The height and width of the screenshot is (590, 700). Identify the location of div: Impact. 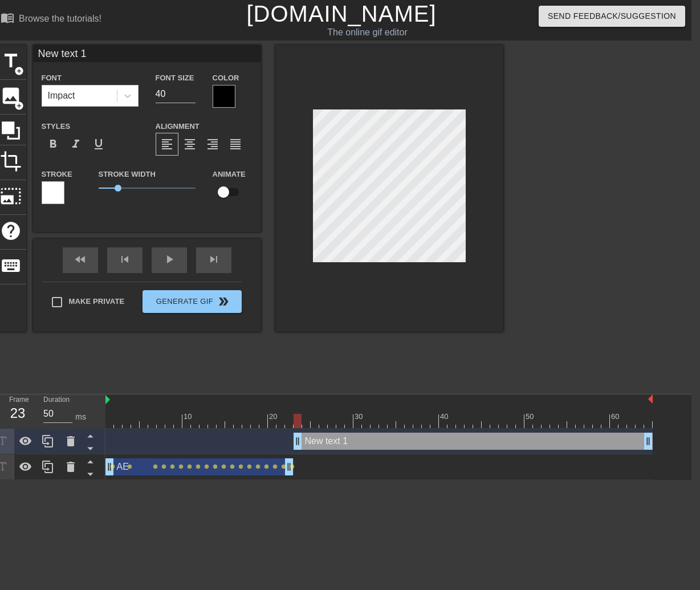
(61, 96).